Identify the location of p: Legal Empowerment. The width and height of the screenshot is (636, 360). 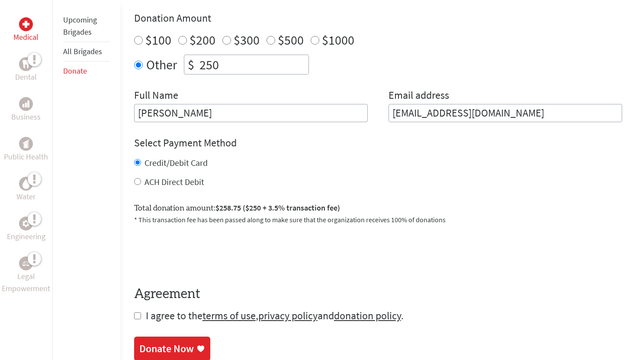
(26, 282).